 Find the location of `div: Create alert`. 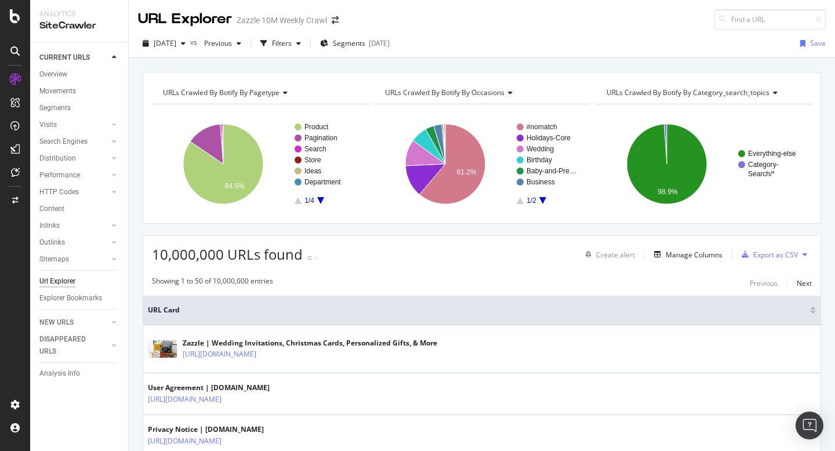

div: Create alert is located at coordinates (615, 255).